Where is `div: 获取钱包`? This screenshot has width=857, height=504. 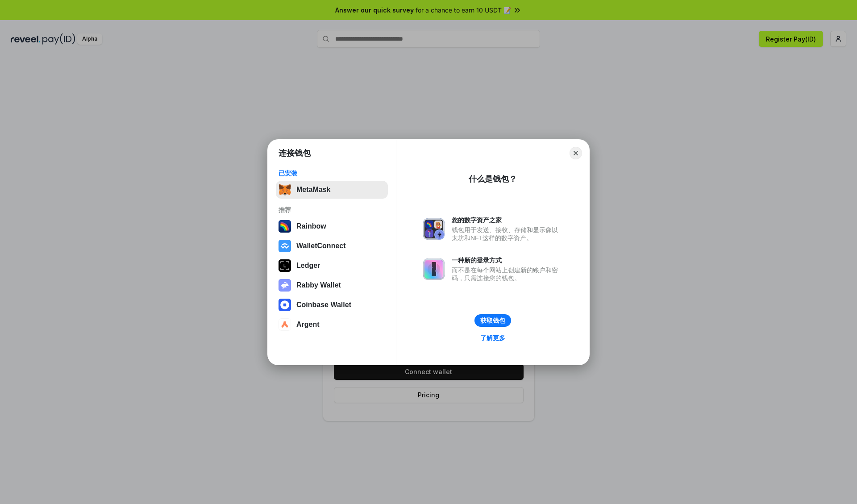
div: 获取钱包 is located at coordinates (493, 321).